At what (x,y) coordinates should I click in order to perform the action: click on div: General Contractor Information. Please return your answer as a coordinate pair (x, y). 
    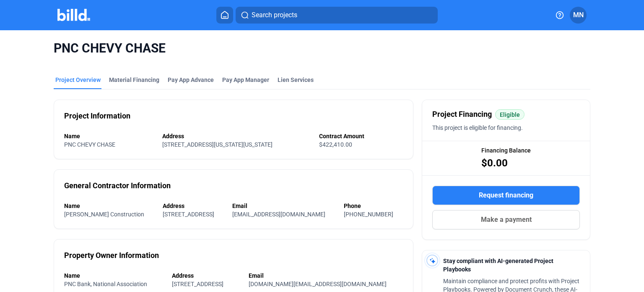
    Looking at the image, I should click on (117, 186).